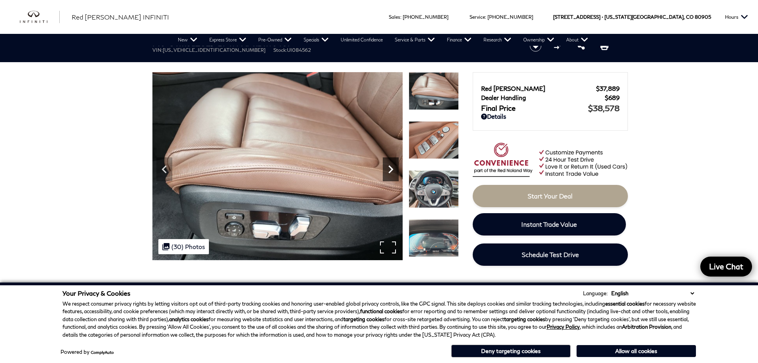 The image size is (758, 363). Describe the element at coordinates (550, 254) in the screenshot. I see `a: Schedule Test Drive` at that location.